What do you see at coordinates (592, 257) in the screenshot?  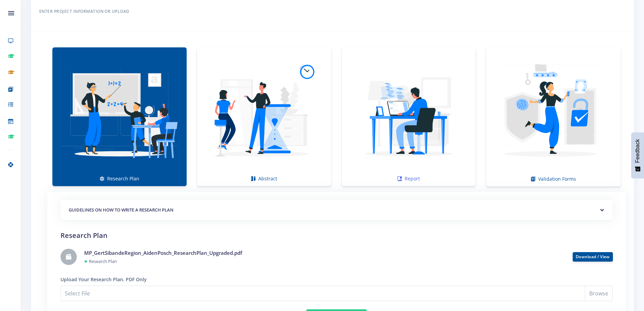 I see `button: Download / View` at bounding box center [592, 257].